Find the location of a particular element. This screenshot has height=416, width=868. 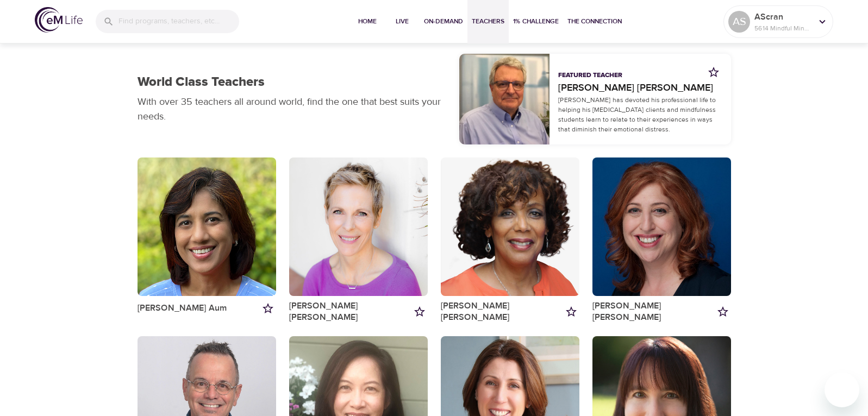

span: Live is located at coordinates (402, 21).